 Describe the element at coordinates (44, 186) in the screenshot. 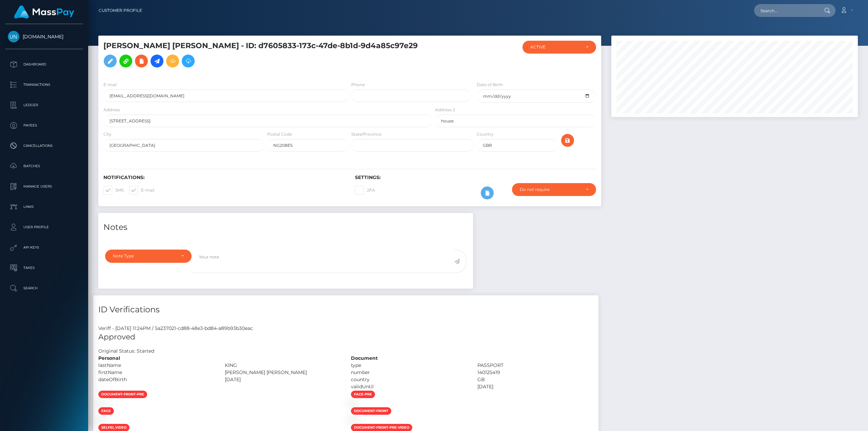

I see `a: Manage Users` at that location.